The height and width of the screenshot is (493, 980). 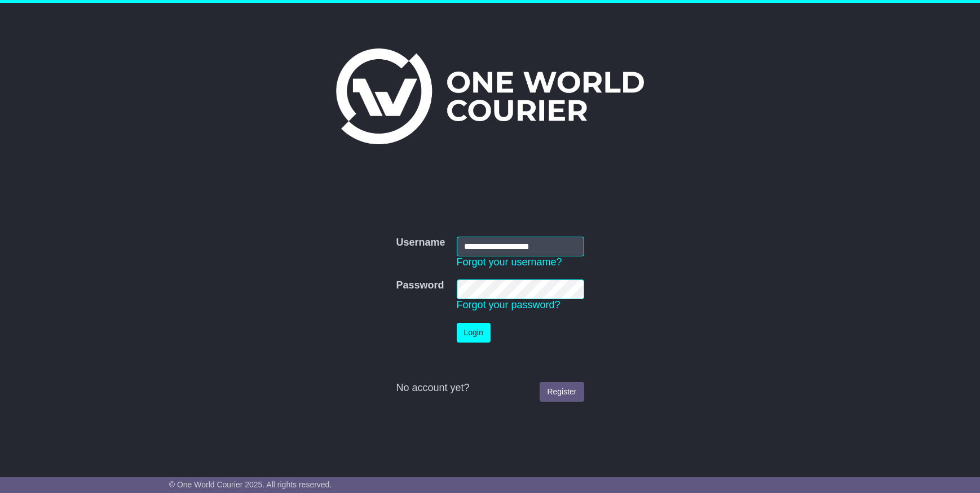 What do you see at coordinates (474, 333) in the screenshot?
I see `button: Login` at bounding box center [474, 333].